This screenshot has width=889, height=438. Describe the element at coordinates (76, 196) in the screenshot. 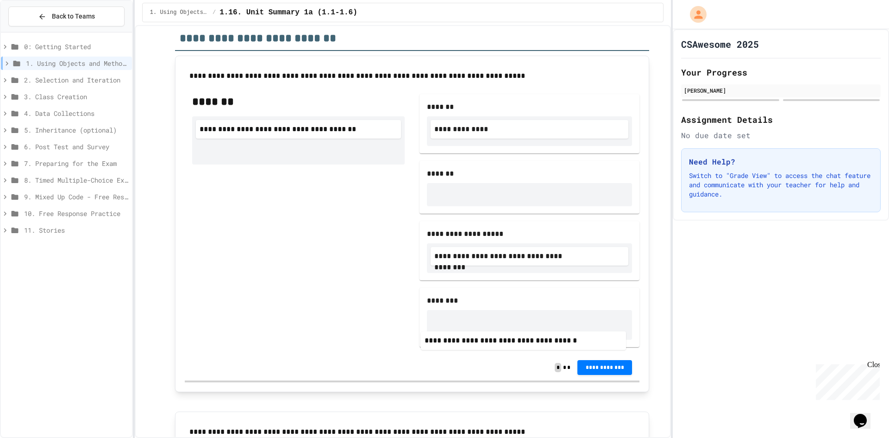

I see `span: 9. Mixed Up Code - Free Response Practice` at that location.